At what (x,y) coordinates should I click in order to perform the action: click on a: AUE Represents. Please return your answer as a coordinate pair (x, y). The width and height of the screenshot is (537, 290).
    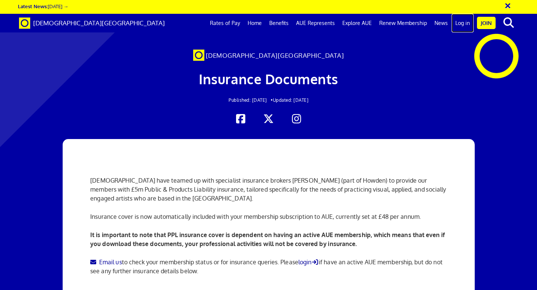
    Looking at the image, I should click on (316, 23).